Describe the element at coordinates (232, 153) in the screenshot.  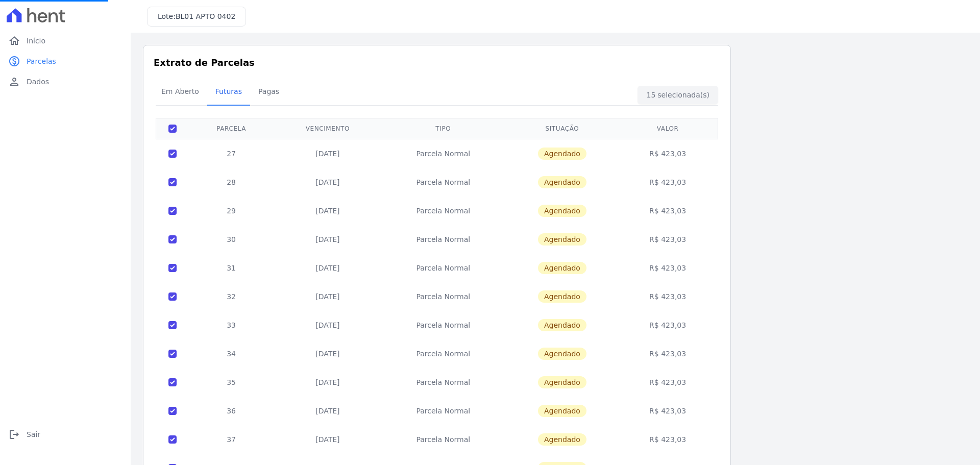
I see `td: 27` at that location.